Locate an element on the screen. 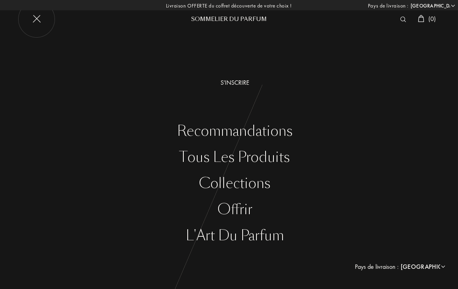 The height and width of the screenshot is (289, 458). div: Collections is located at coordinates (235, 183).